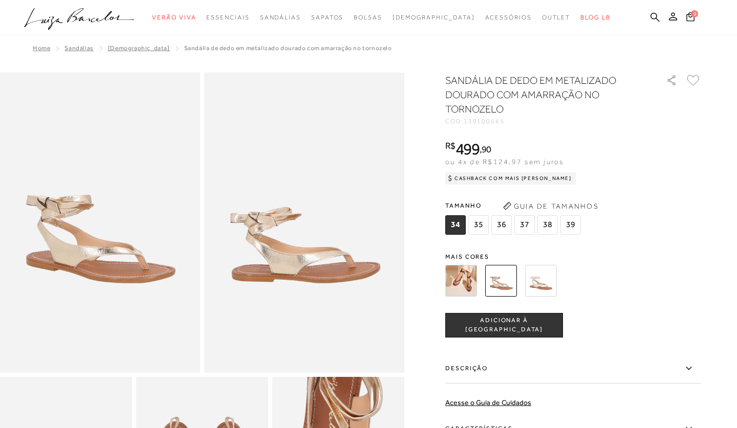 This screenshot has height=428, width=737. Describe the element at coordinates (41, 48) in the screenshot. I see `span: Home` at that location.